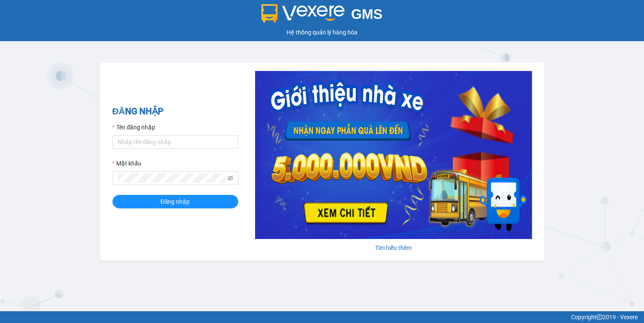 The width and height of the screenshot is (644, 323). I want to click on div: Copyright 2019 - Vexere, so click(322, 317).